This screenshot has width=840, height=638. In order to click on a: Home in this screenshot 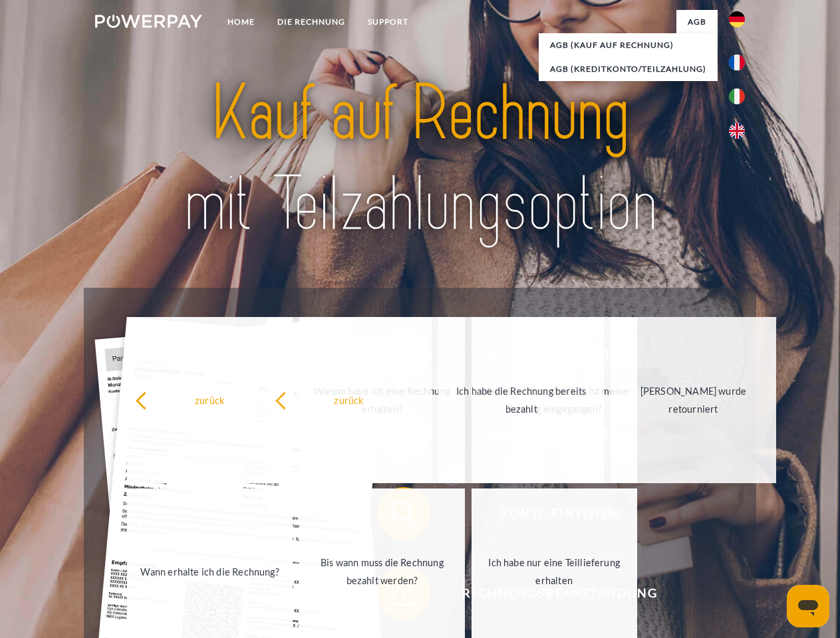, I will do `click(241, 22)`.